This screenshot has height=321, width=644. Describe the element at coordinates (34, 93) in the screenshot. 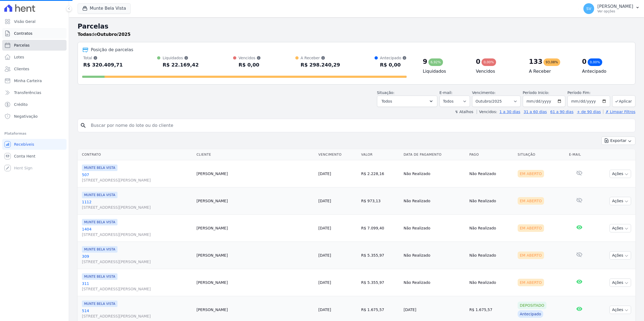

I see `a: Transferências` at that location.